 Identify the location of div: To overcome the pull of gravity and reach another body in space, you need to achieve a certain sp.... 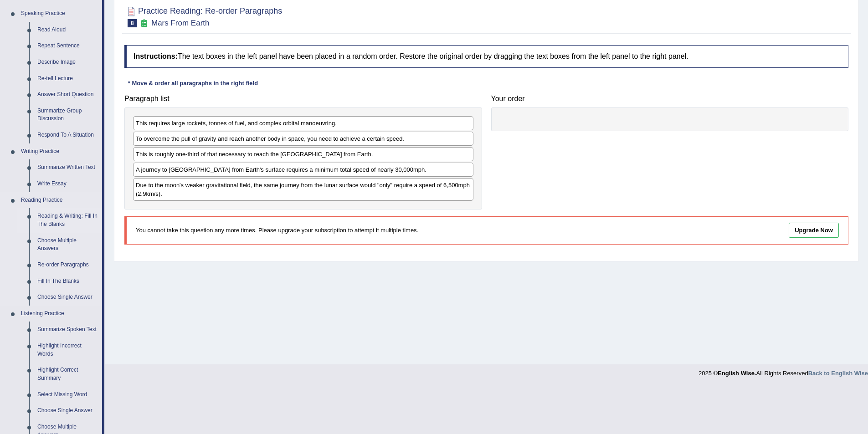
(303, 139).